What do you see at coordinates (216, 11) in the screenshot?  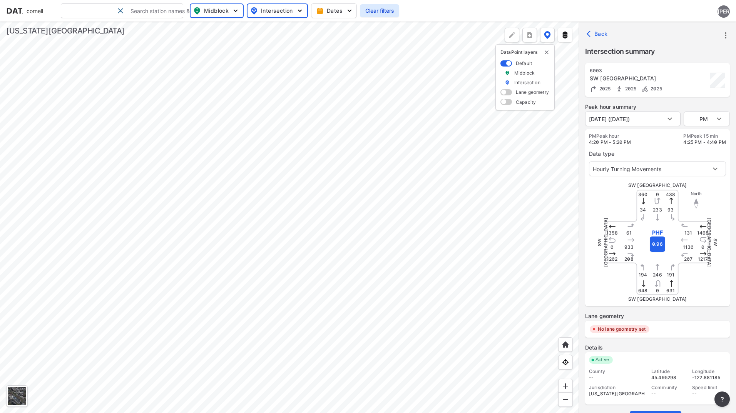 I see `span: Midblock` at bounding box center [216, 11].